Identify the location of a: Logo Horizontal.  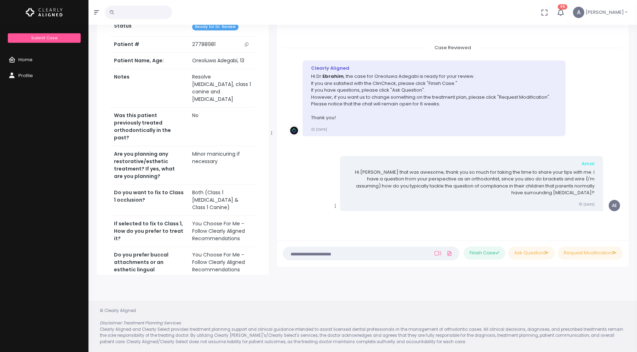
(44, 12).